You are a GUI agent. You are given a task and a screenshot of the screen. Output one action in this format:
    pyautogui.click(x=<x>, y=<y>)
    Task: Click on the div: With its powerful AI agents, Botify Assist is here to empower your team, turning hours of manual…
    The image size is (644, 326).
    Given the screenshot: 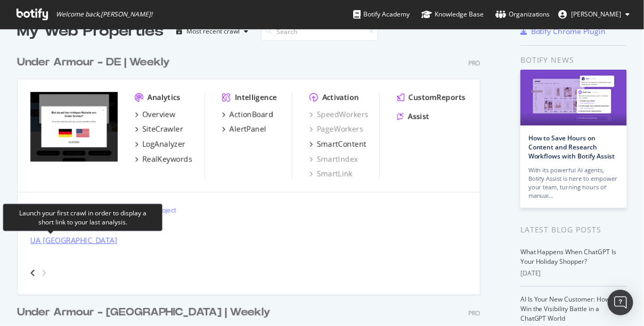 What is the action you would take?
    pyautogui.click(x=574, y=183)
    